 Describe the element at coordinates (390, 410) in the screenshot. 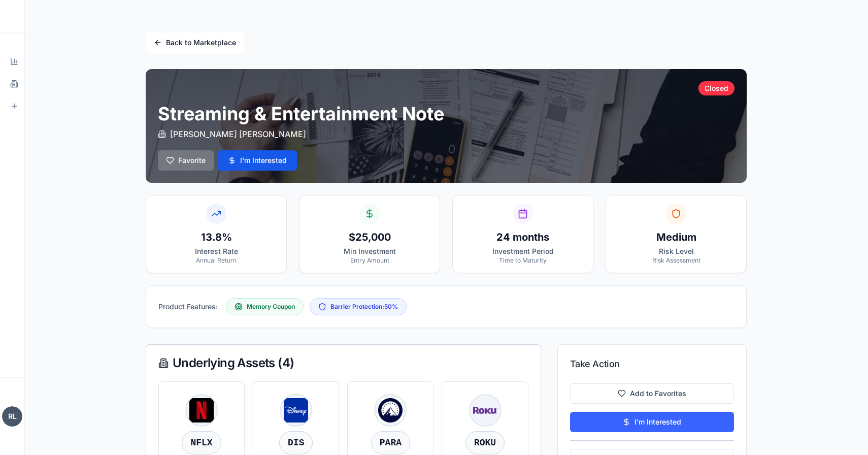

I see `img: Paramount Global` at that location.